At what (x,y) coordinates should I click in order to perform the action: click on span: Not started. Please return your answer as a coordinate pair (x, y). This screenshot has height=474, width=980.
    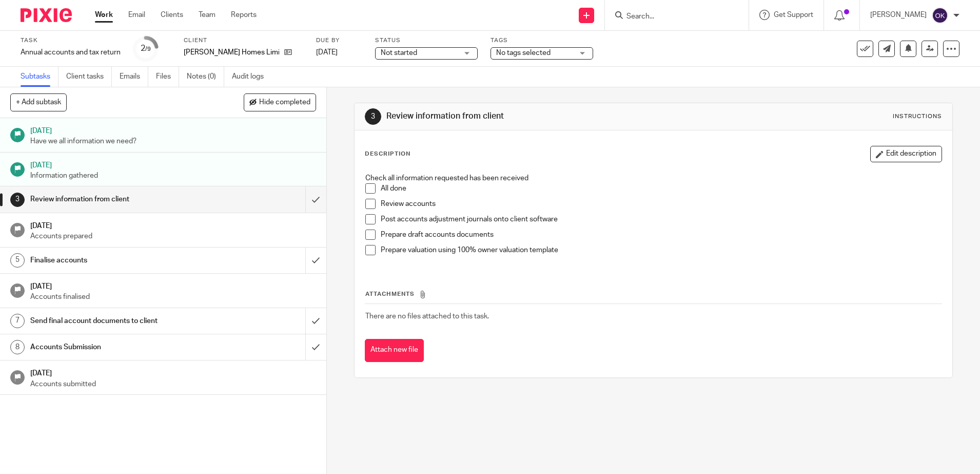
    Looking at the image, I should click on (398, 53).